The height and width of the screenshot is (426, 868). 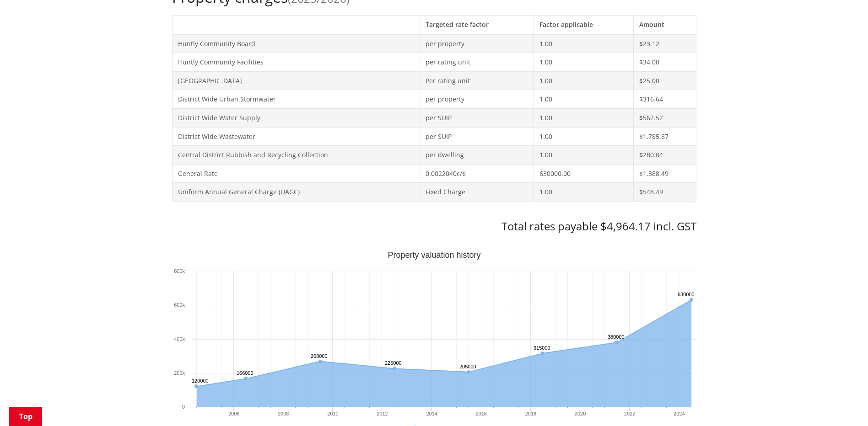 I want to click on td: $548.49, so click(x=664, y=192).